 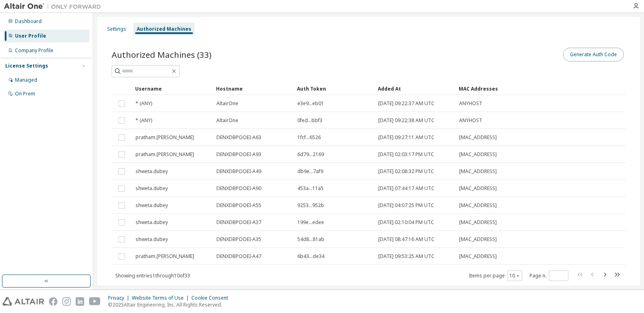 What do you see at coordinates (309, 137) in the screenshot?
I see `span: 1fcf...6526` at bounding box center [309, 137].